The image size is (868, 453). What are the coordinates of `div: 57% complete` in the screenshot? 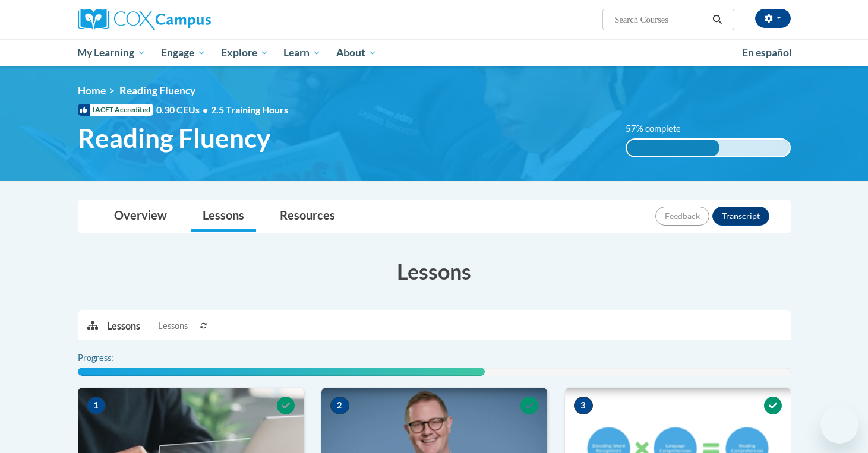 It's located at (673, 148).